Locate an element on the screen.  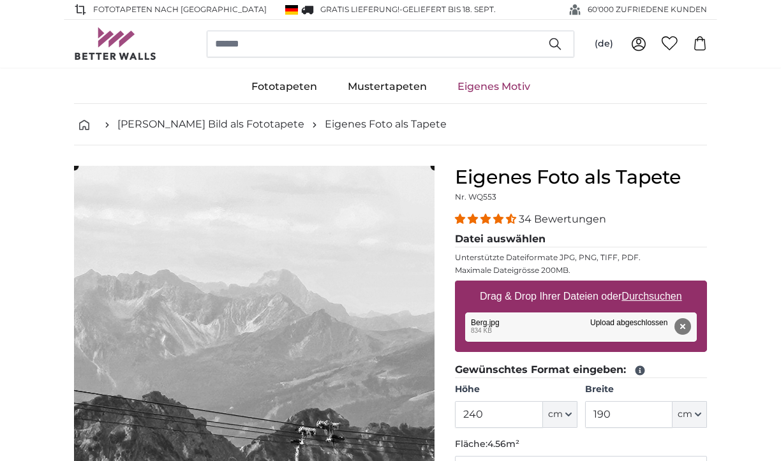
legend: Datei auswählen is located at coordinates (581, 239).